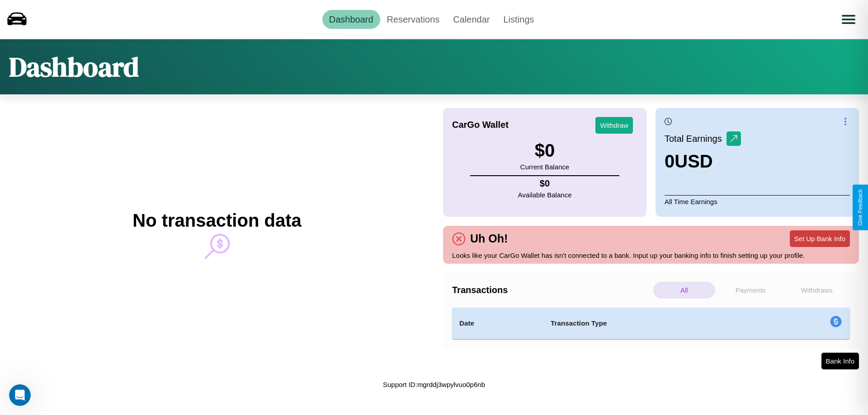 This screenshot has width=868, height=415. I want to click on a: Calendar, so click(471, 19).